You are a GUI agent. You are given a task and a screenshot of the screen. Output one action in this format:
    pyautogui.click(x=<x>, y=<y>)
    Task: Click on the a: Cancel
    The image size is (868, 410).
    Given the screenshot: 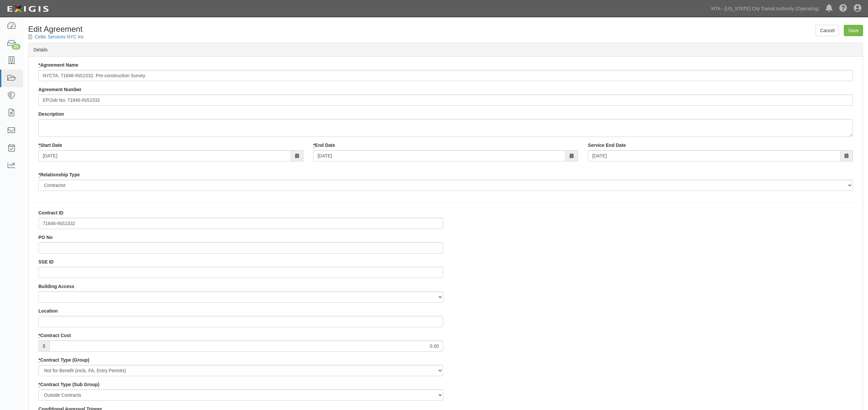 What is the action you would take?
    pyautogui.click(x=827, y=31)
    